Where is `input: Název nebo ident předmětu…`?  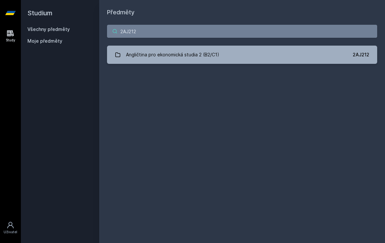
input: Název nebo ident předmětu… is located at coordinates (242, 31).